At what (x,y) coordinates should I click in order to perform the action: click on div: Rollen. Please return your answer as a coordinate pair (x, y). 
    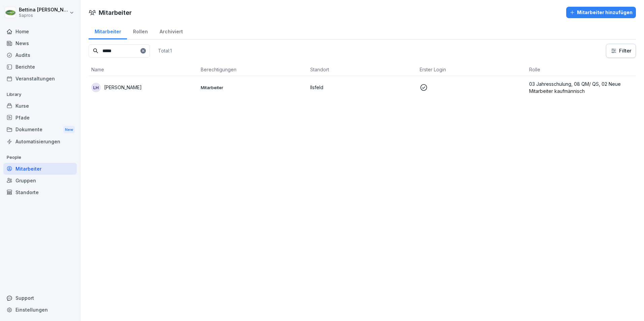
    Looking at the image, I should click on (140, 31).